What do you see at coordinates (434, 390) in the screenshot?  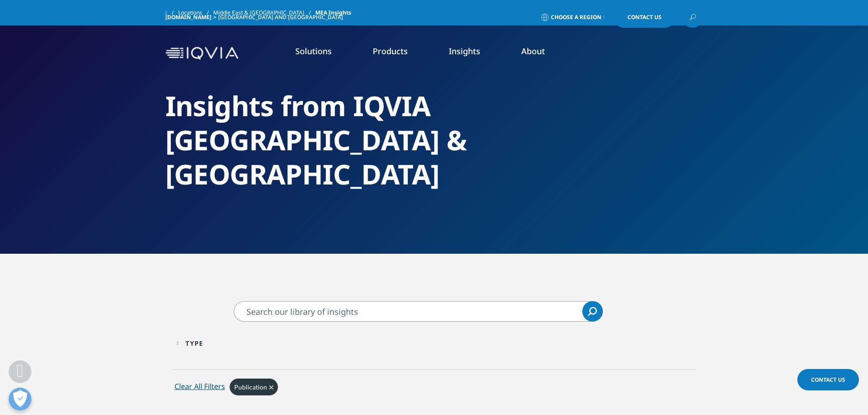 I see `div: Active filters` at bounding box center [434, 390].